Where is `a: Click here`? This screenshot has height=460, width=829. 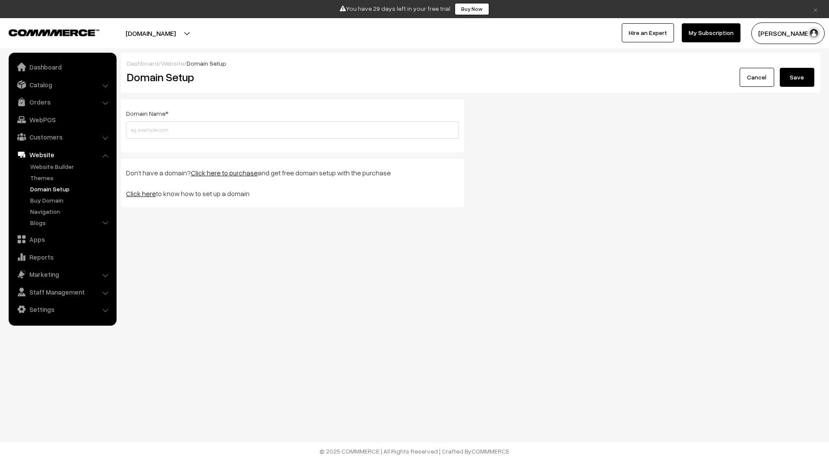 a: Click here is located at coordinates (141, 193).